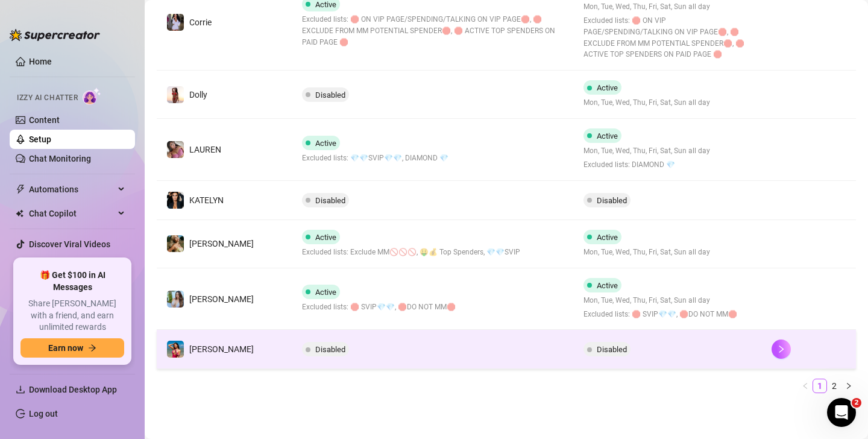 The width and height of the screenshot is (868, 439). I want to click on span: 🎁 Get $100 in AI Messages, so click(72, 281).